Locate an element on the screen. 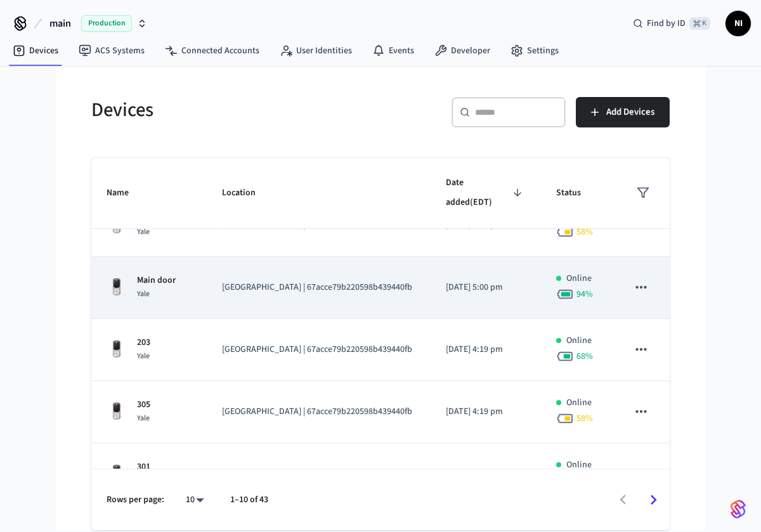 This screenshot has height=532, width=761. button: Go to next page is located at coordinates (653, 500).